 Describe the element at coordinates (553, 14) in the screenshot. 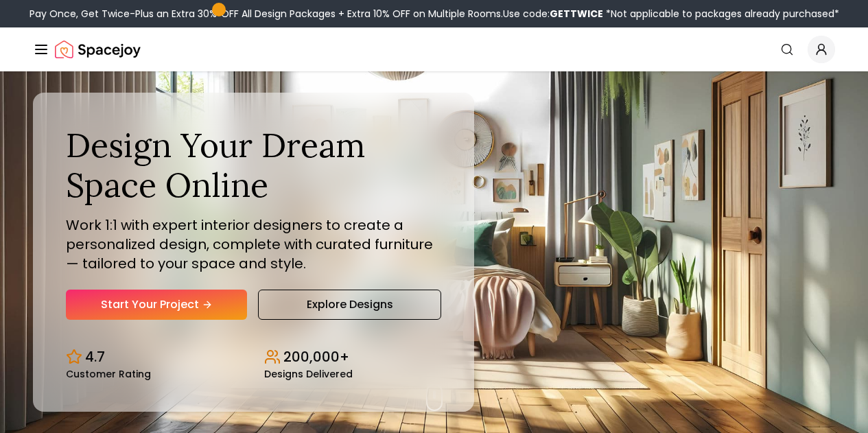

I see `span: Use code:` at that location.